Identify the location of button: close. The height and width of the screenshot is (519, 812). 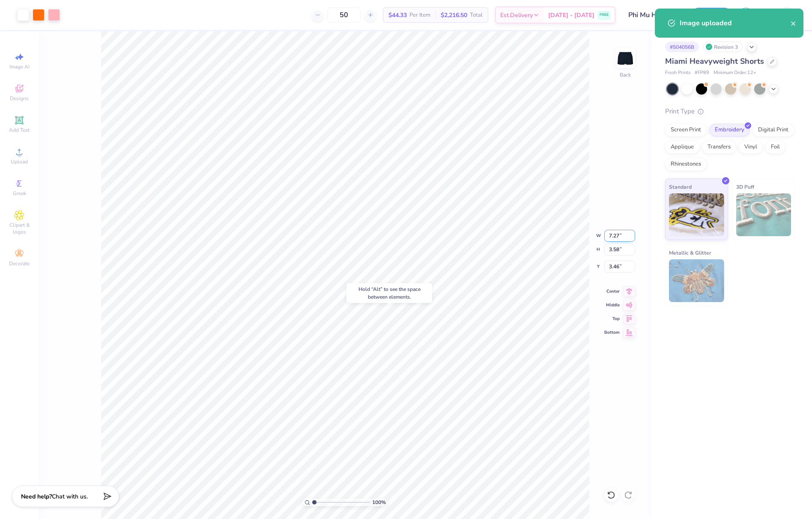
(794, 23).